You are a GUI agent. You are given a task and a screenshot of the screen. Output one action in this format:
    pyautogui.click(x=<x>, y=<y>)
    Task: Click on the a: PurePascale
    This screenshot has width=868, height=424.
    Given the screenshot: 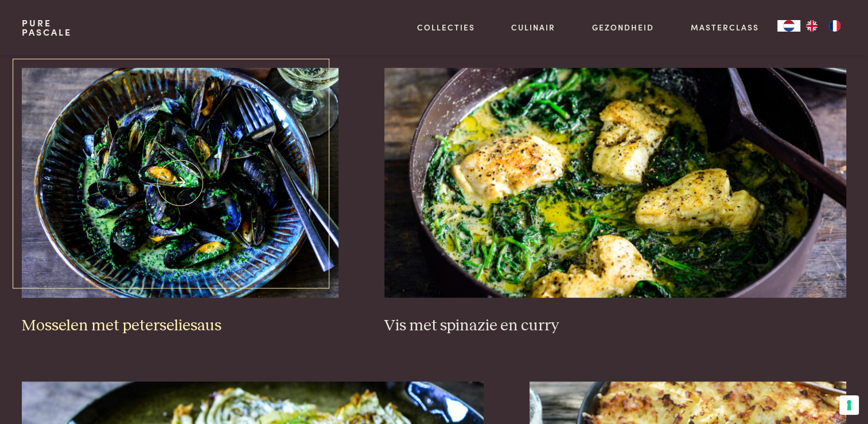 What is the action you would take?
    pyautogui.click(x=47, y=27)
    